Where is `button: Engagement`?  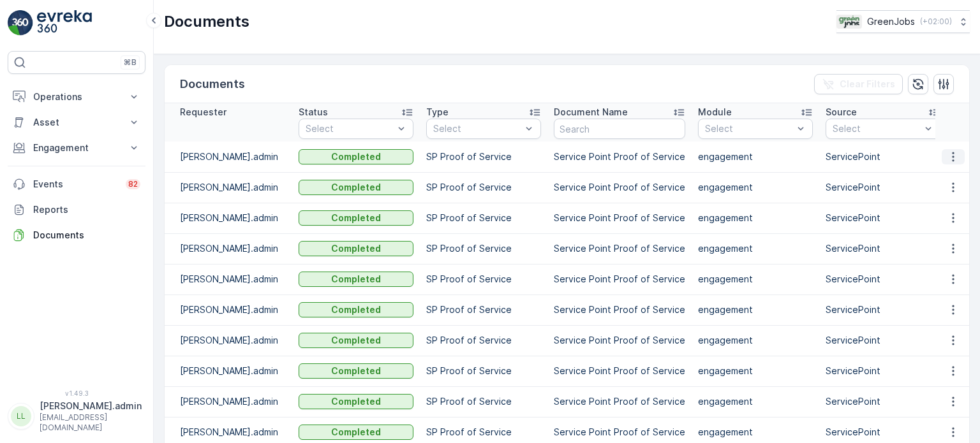 button: Engagement is located at coordinates (77, 148).